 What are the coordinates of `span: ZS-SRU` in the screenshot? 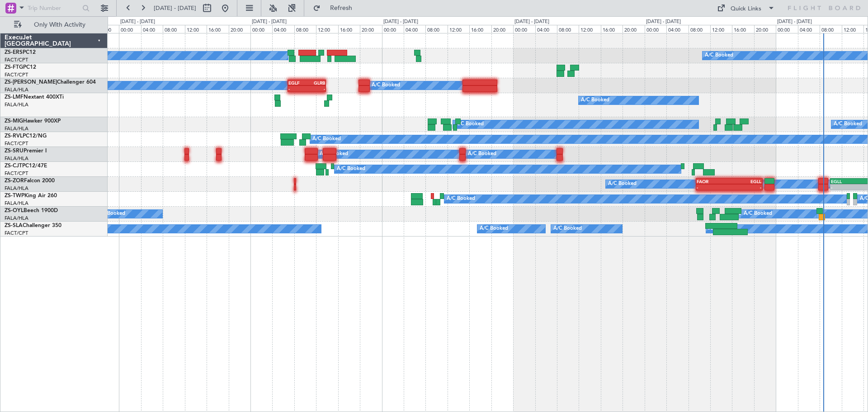 It's located at (14, 151).